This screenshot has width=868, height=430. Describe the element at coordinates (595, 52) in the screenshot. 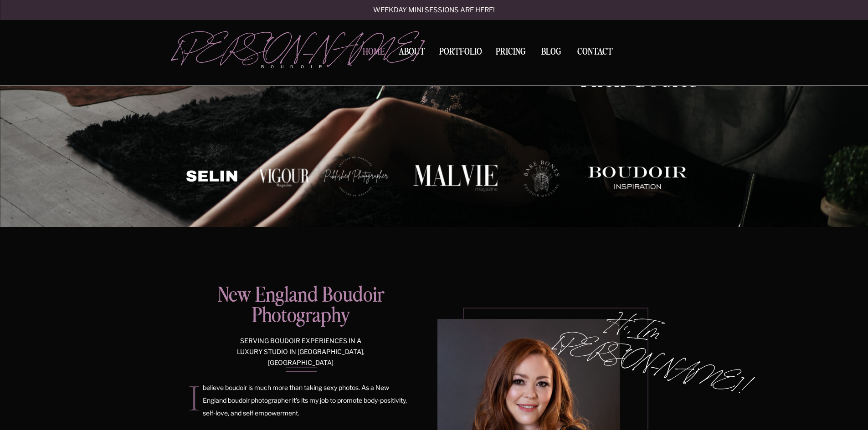

I see `a: Contact` at that location.